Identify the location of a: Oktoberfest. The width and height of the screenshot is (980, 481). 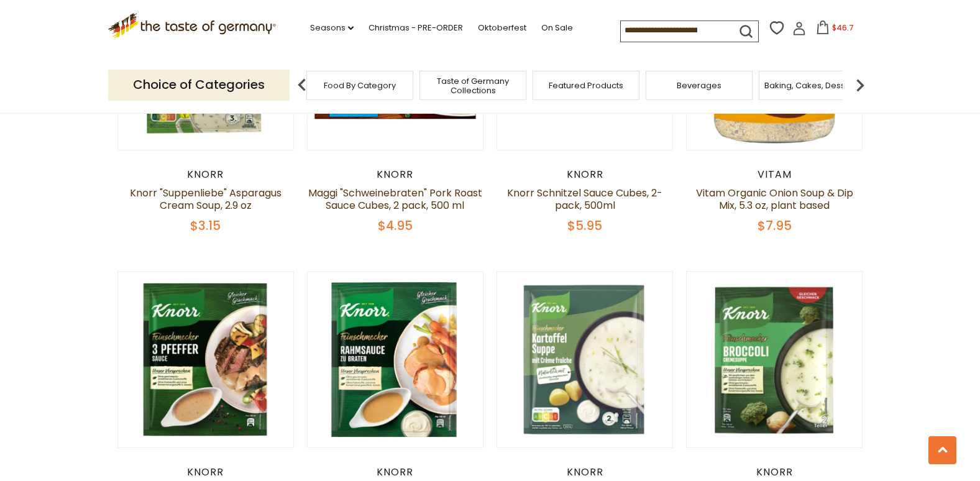
(502, 28).